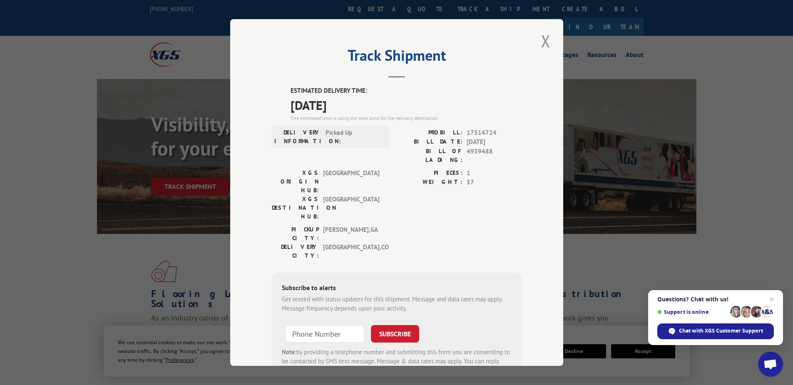 This screenshot has height=385, width=793. I want to click on button: SUBSCRIBE, so click(395, 334).